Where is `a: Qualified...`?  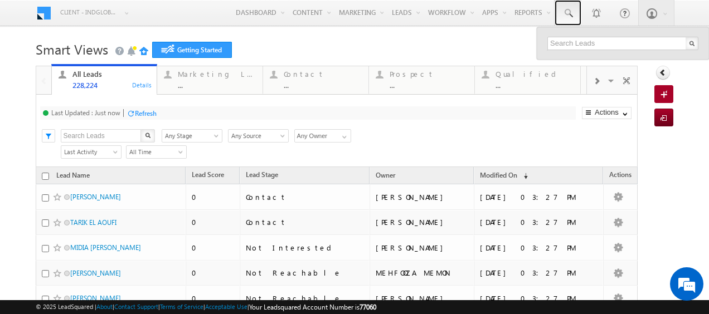 a: Qualified... is located at coordinates (527, 80).